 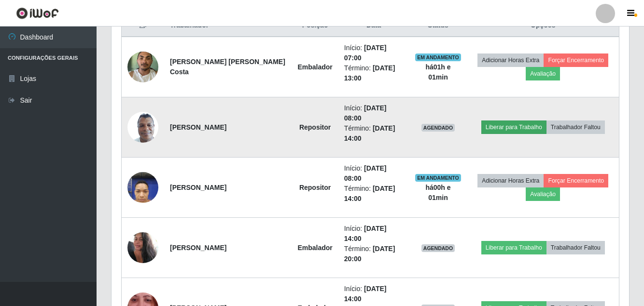 What do you see at coordinates (143, 127) in the screenshot?
I see `img: 1663264446205.jpeg` at bounding box center [143, 127].